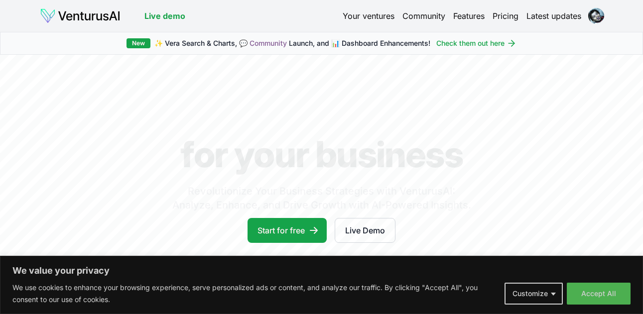  What do you see at coordinates (596, 16) in the screenshot?
I see `img: ACg8ocLJy6IeKce7fhLZgMgEqeBnvCjVIP6CqEomGBdCDXy-Yb11Mcoq=s96-c` at bounding box center [596, 16].